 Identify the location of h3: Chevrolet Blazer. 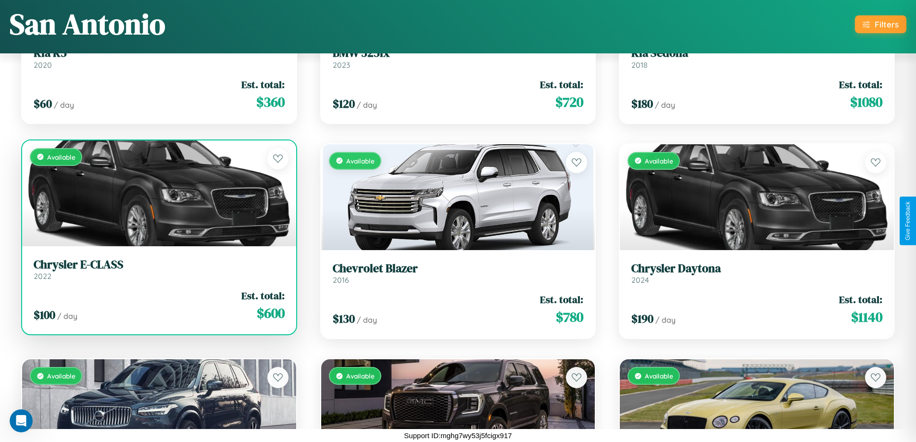
(458, 268).